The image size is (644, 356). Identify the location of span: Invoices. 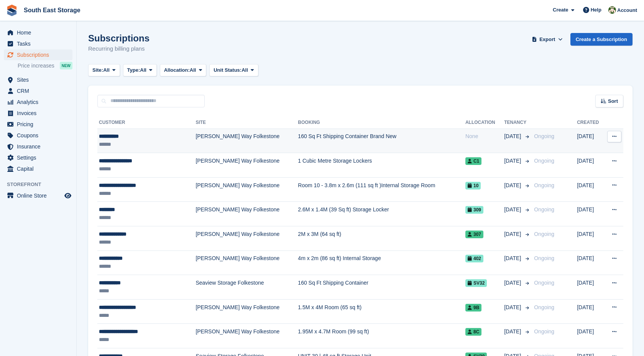
(40, 113).